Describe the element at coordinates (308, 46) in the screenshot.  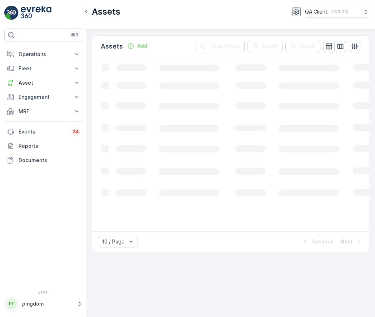
I see `p: Import` at that location.